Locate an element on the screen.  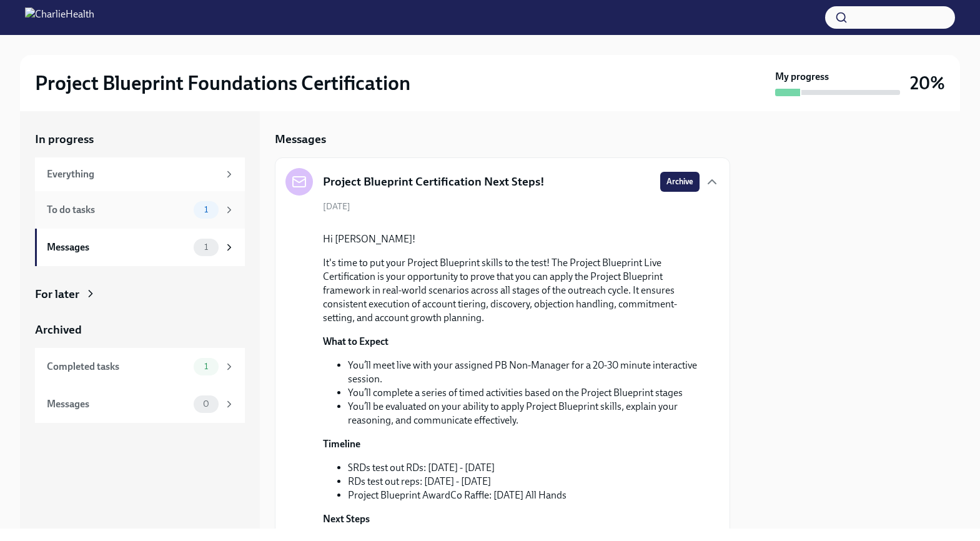
h5: Messages is located at coordinates (301, 139).